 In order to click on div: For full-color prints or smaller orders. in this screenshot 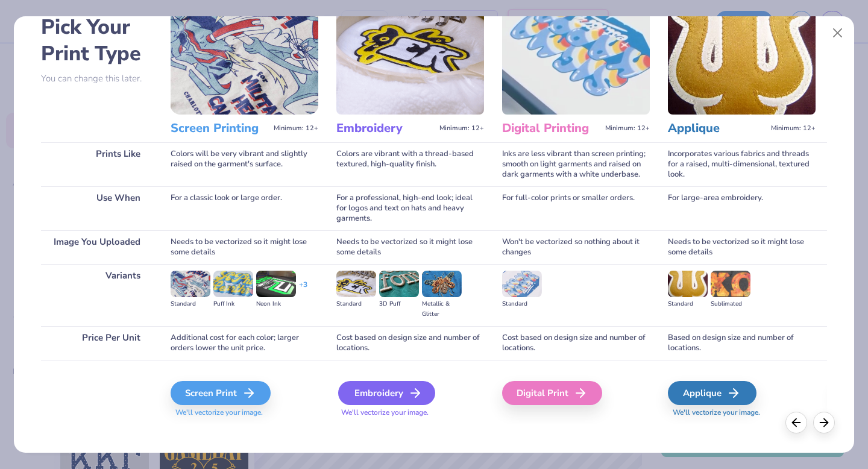, I will do `click(576, 208)`.